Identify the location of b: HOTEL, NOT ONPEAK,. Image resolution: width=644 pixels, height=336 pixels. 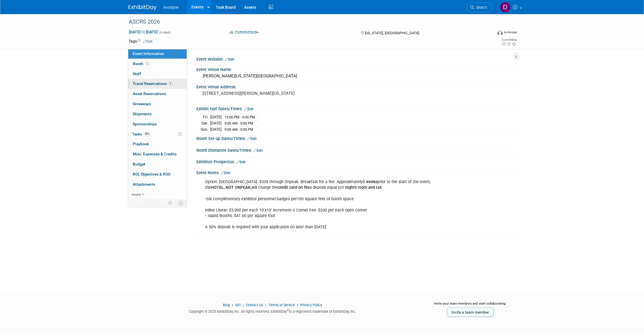
(231, 187).